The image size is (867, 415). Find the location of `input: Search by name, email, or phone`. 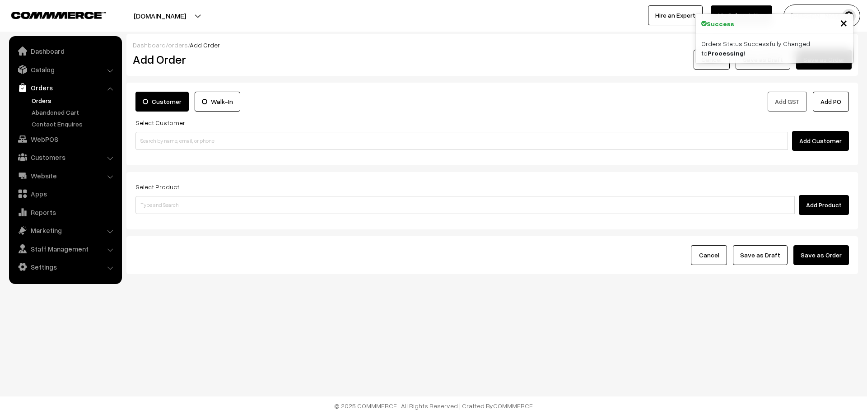

input: Search by name, email, or phone is located at coordinates (461, 141).